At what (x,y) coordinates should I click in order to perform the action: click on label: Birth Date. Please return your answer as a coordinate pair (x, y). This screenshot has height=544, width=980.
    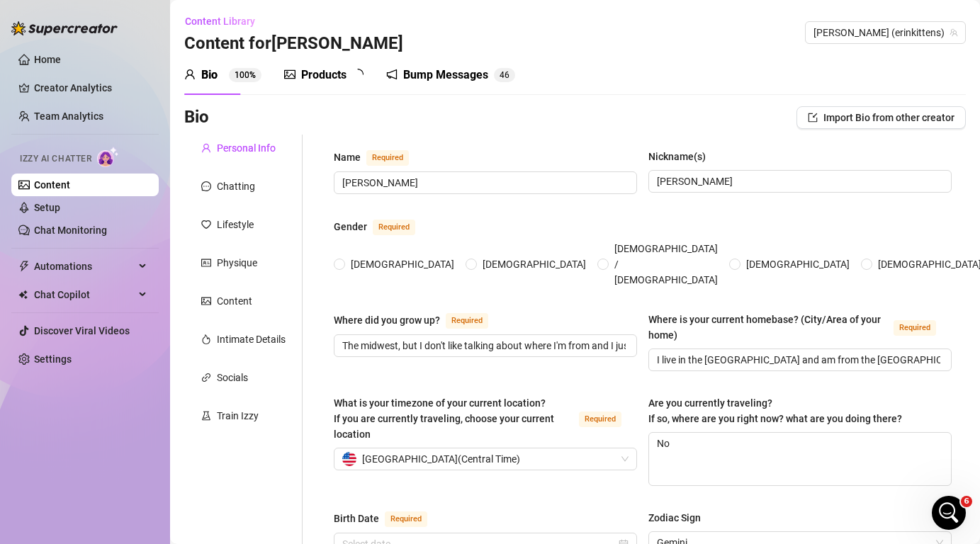
    Looking at the image, I should click on (388, 519).